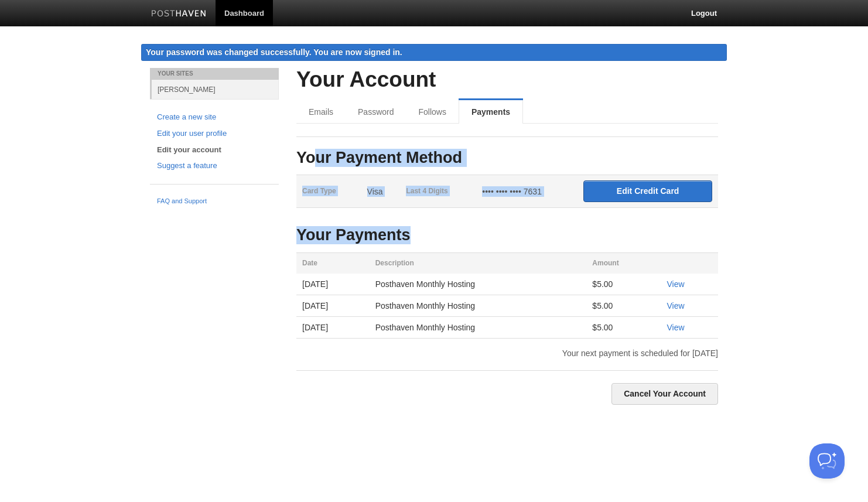 The image size is (868, 502). What do you see at coordinates (375, 112) in the screenshot?
I see `a: Password` at bounding box center [375, 112].